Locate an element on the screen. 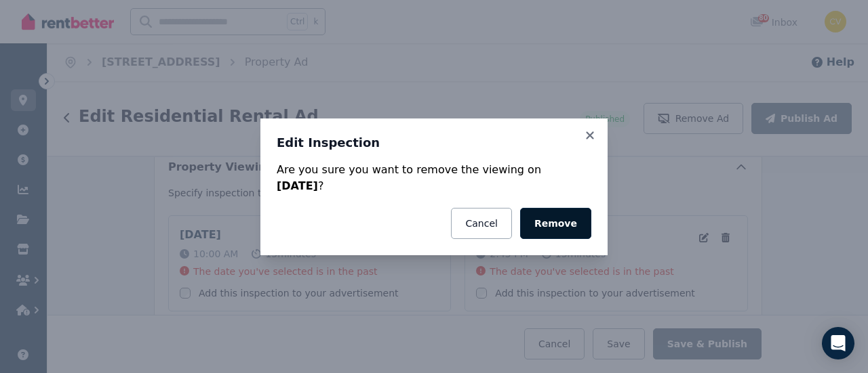  h3: Edit Inspection is located at coordinates (434, 143).